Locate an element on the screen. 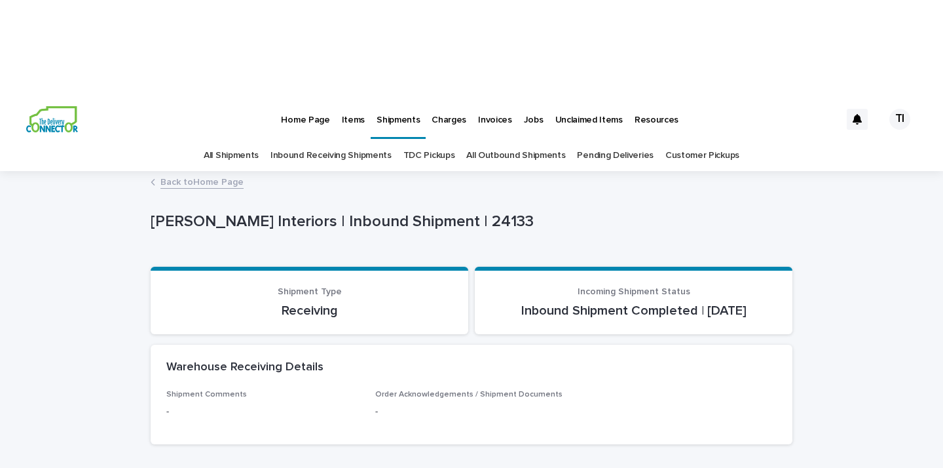 The image size is (943, 468). h2: Warehouse Receiving Details is located at coordinates (245, 367).